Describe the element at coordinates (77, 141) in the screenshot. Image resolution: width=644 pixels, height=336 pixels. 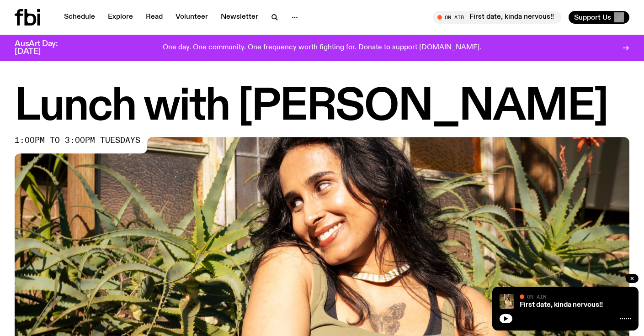
I see `span: 1:00pm to 3:00pm tuesdays` at that location.